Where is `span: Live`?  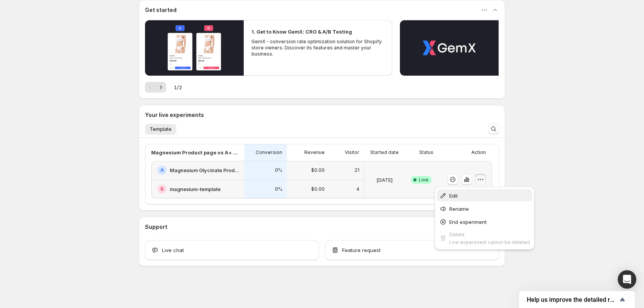
span: Live is located at coordinates (423, 180).